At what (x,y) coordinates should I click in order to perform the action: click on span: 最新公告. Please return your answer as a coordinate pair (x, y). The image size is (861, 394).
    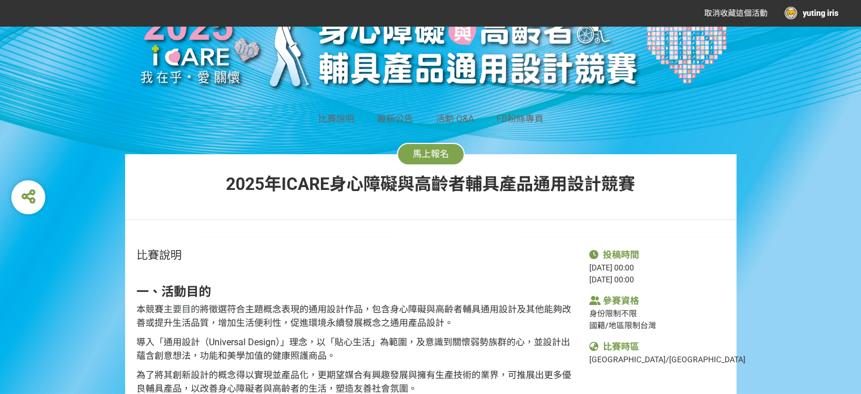
    Looking at the image, I should click on (395, 118).